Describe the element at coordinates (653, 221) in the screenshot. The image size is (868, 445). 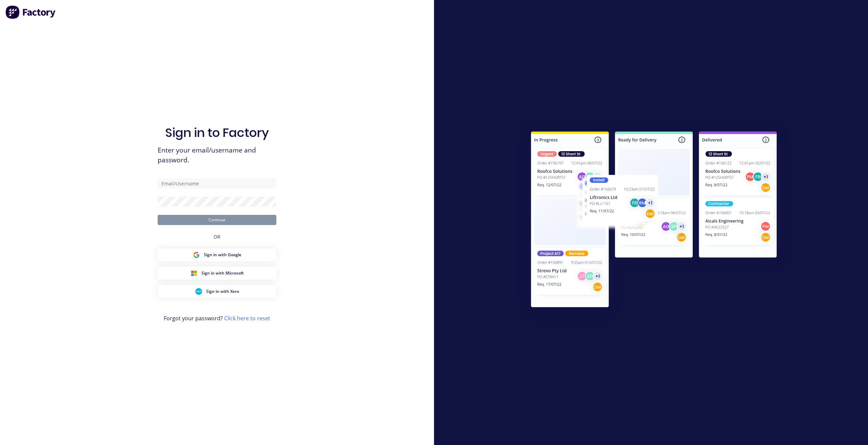
I see `img: Sign in` at that location.